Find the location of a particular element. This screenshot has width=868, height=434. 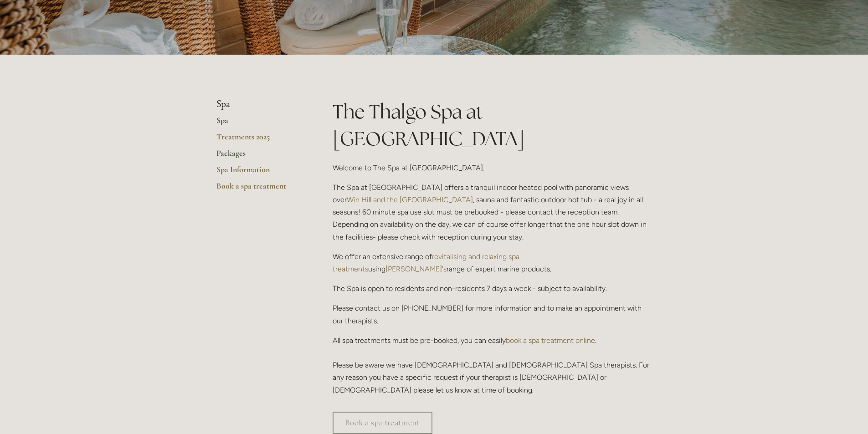

p: The Spa is open to residents and non-residents 7 days a week - subject to availability. is located at coordinates (492, 288).